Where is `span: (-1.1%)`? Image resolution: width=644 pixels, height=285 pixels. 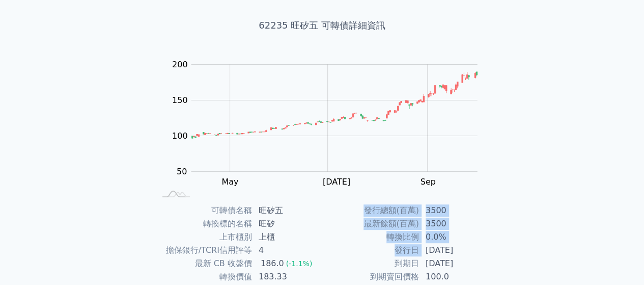
span: (-1.1%) is located at coordinates (299, 264).